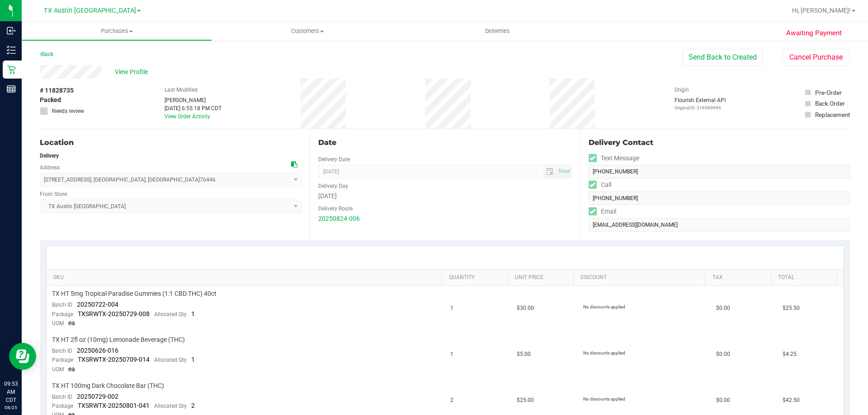  I want to click on a: SKU, so click(245, 277).